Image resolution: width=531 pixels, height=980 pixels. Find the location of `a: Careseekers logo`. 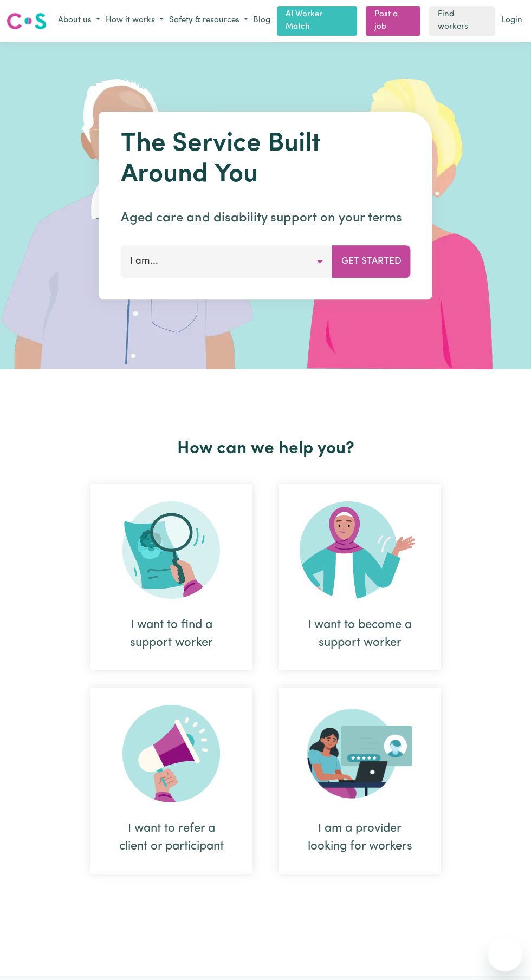

a: Careseekers logo is located at coordinates (26, 22).